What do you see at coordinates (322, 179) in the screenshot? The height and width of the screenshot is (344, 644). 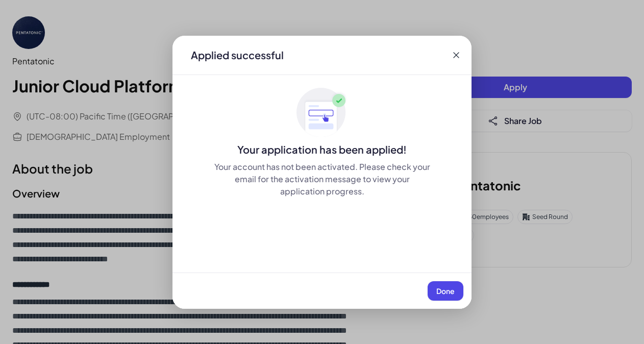 I see `div: Your account has not been activated. Please check your email for the activation message to view y...` at bounding box center [322, 179].